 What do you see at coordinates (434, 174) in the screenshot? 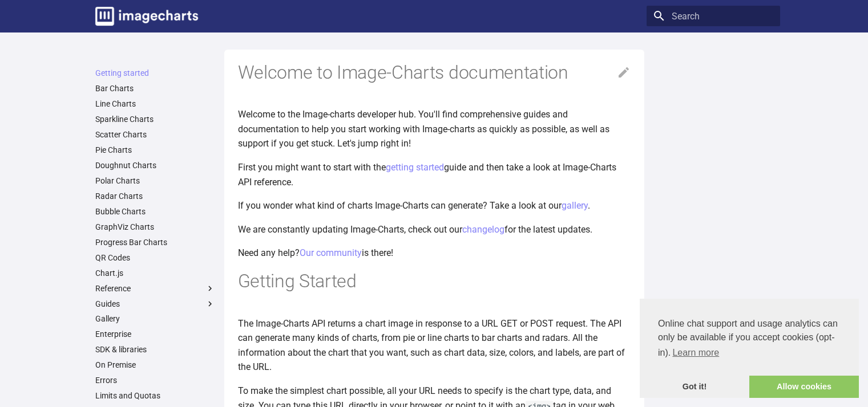
I see `p: First you might want to start with the guide and then take a look at Image-Charts API reference.` at bounding box center [434, 174].